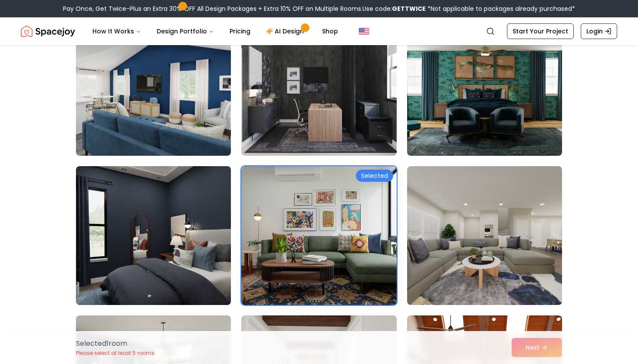 The width and height of the screenshot is (638, 364). I want to click on a: Spacejoy, so click(48, 31).